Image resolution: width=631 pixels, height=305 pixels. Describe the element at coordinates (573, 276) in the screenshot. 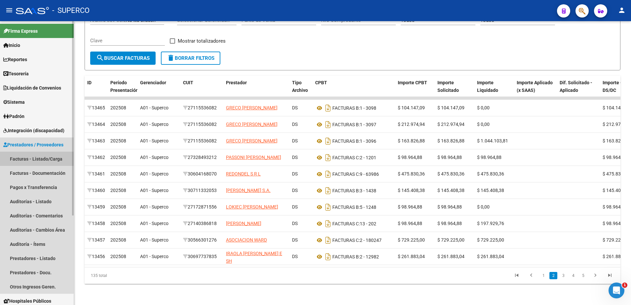

I see `a: 4` at that location.